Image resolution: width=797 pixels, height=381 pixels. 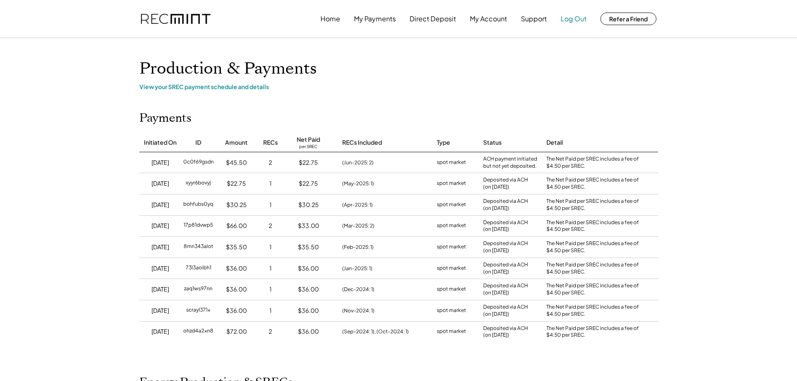 What do you see at coordinates (198, 205) in the screenshot?
I see `div: bohfubs0yq` at bounding box center [198, 205].